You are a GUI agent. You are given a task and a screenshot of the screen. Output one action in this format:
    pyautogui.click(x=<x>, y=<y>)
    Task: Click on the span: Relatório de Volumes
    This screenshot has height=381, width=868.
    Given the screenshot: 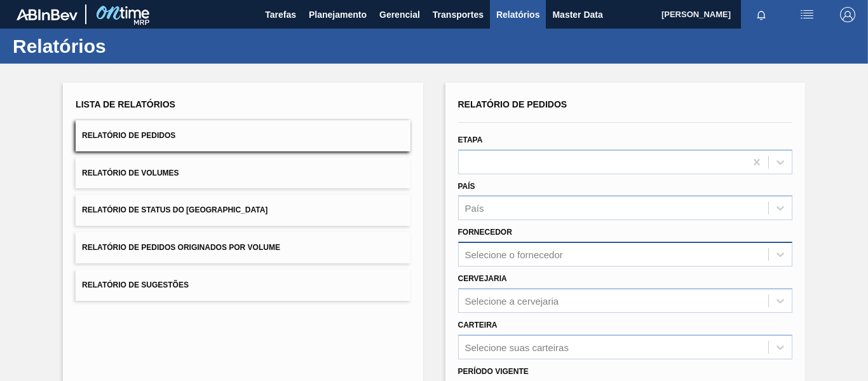 What is the action you would take?
    pyautogui.click(x=130, y=173)
    